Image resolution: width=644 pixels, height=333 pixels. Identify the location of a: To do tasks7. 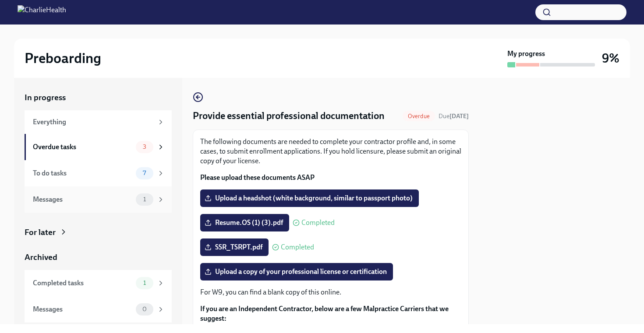
(98, 173).